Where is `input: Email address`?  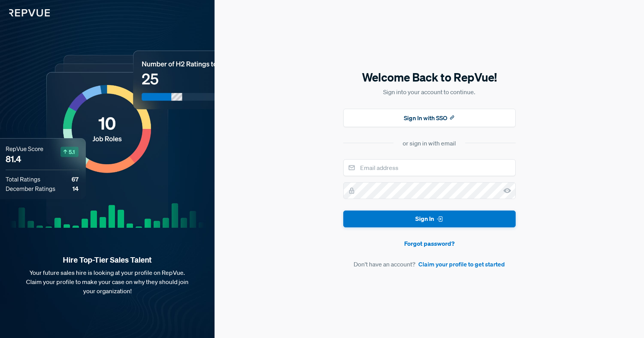 input: Email address is located at coordinates (430, 167).